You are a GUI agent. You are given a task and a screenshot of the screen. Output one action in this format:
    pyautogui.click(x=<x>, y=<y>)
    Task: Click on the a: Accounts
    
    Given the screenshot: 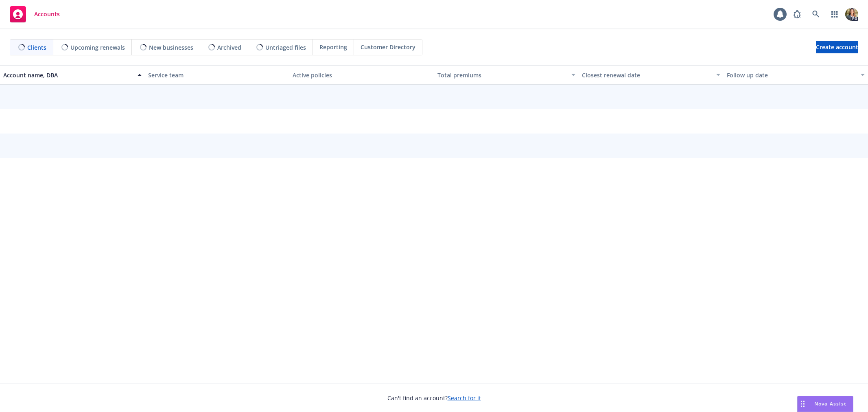 What is the action you would take?
    pyautogui.click(x=35, y=15)
    